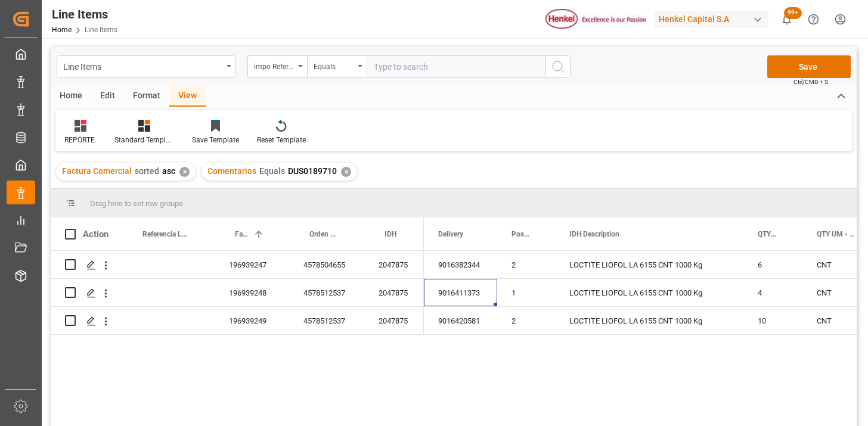 This screenshot has height=426, width=868. I want to click on div: 4, so click(773, 292).